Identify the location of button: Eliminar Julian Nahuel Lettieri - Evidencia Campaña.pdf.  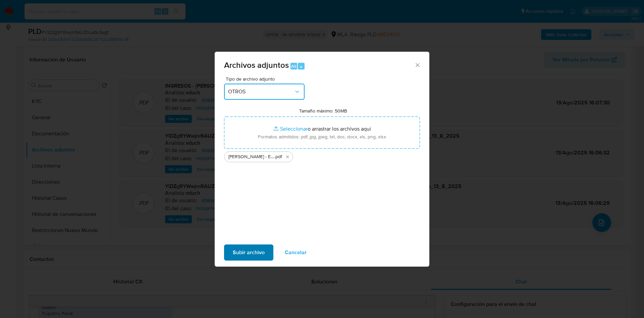
(287, 157).